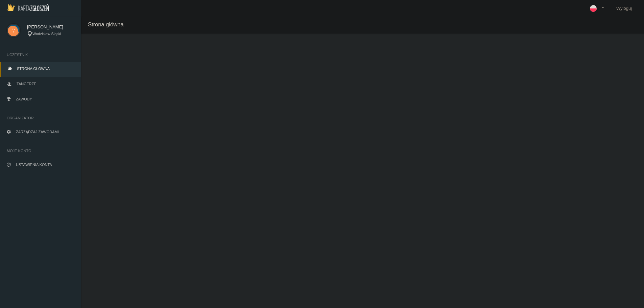 The height and width of the screenshot is (308, 644). I want to click on span: Moje konto, so click(41, 151).